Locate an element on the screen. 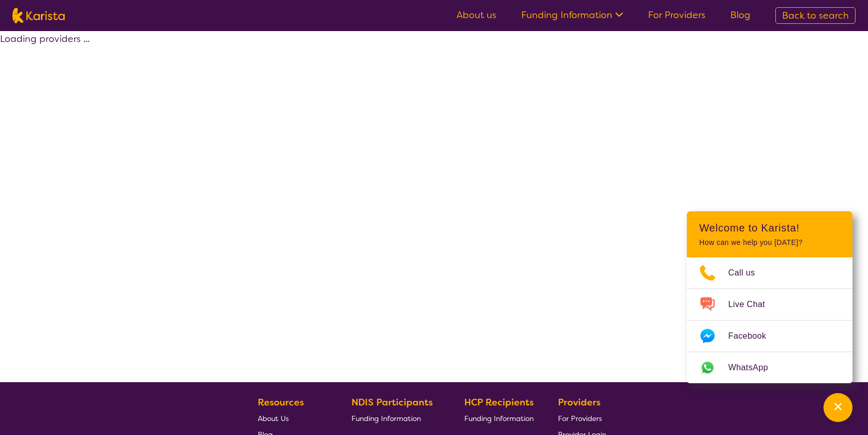 This screenshot has height=435, width=868. b: Resources is located at coordinates (280, 402).